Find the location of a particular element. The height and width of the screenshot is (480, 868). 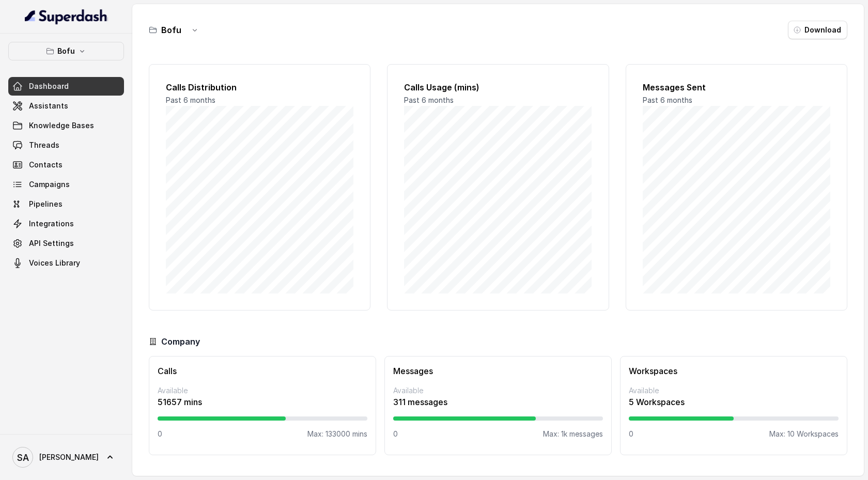

a: Campaigns is located at coordinates (66, 184).